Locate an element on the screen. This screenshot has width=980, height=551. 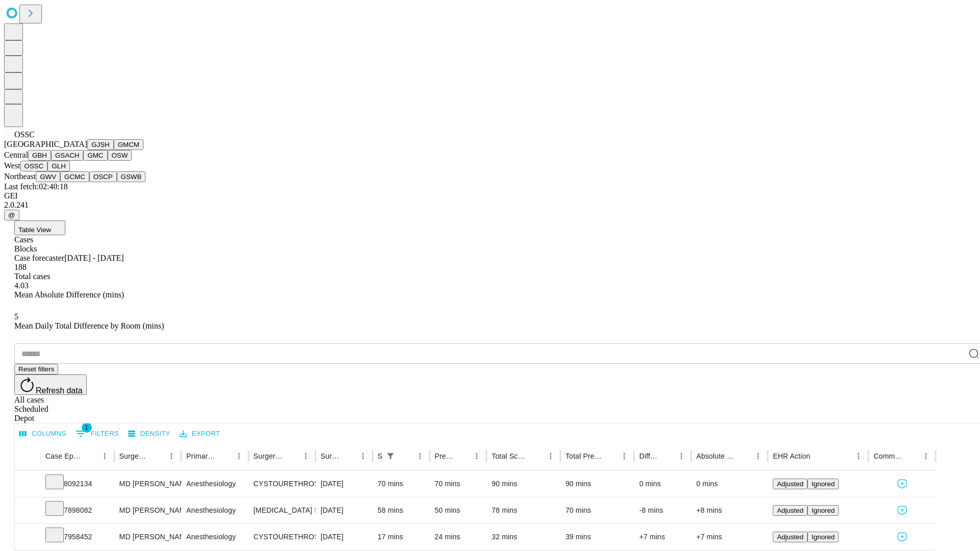
span: Ignored is located at coordinates (823, 537).